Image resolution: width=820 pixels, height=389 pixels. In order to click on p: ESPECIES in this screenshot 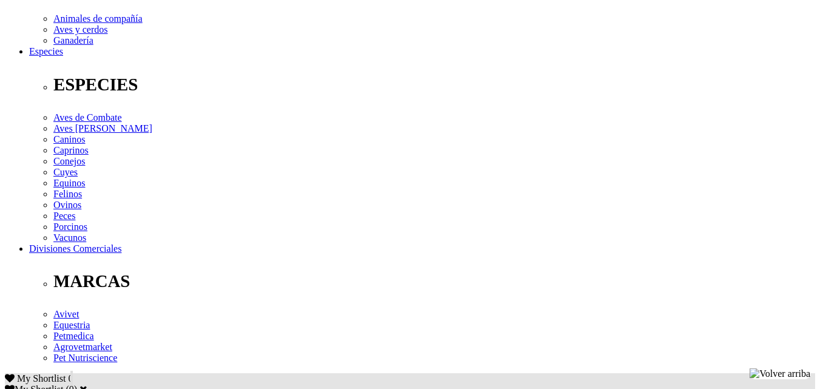, I will do `click(434, 84)`.